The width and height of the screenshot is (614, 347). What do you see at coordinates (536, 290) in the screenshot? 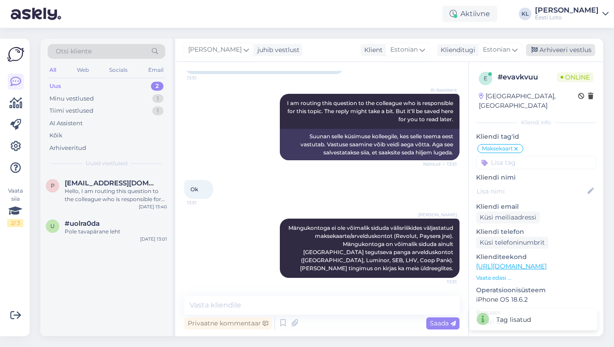
I see `p: Operatsioonisüsteem` at bounding box center [536, 290].